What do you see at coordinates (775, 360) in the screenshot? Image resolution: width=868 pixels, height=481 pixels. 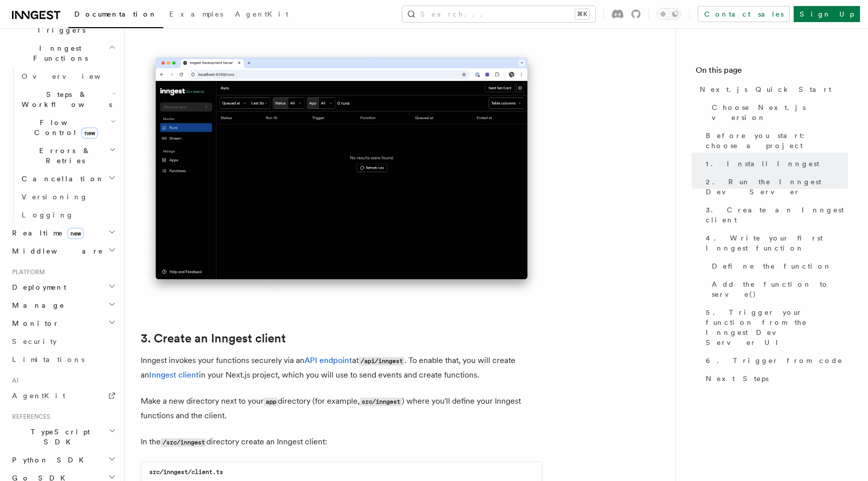 I see `a: 6. Trigger from code` at bounding box center [775, 360].